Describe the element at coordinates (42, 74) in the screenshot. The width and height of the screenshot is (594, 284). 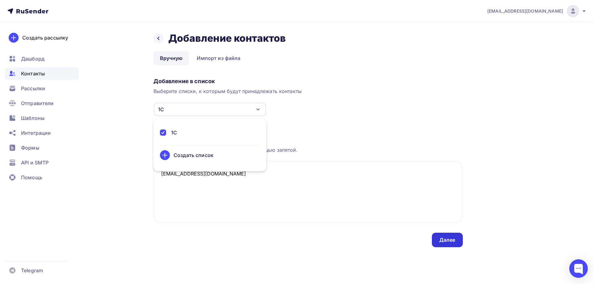
I see `a: Контакты` at that location.